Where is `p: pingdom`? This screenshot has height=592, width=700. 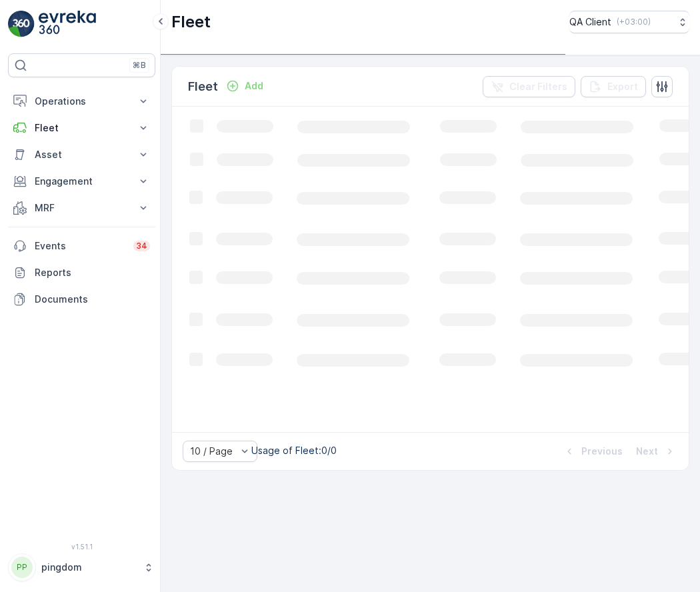 p: pingdom is located at coordinates (88, 567).